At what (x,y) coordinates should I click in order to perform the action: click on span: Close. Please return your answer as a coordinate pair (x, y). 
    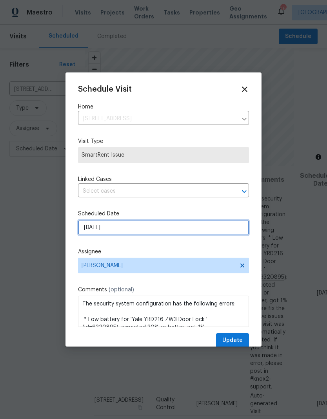
    Looking at the image, I should click on (244, 89).